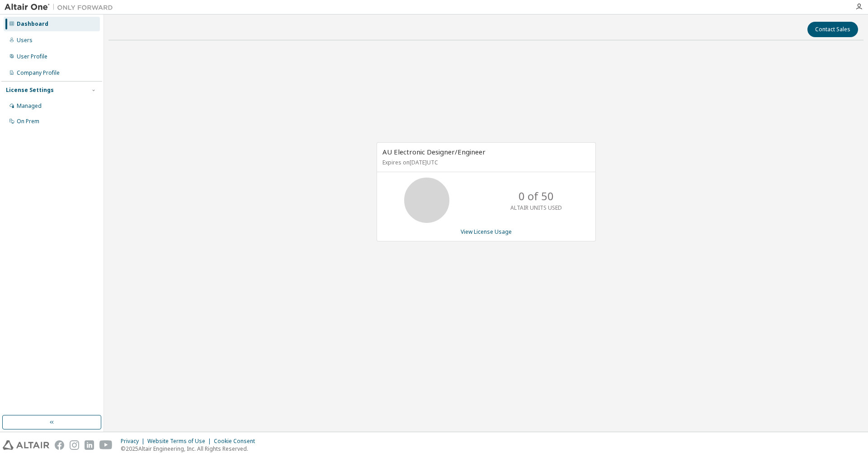 The image size is (868, 458). Describe the element at coordinates (486, 232) in the screenshot. I see `a: View License Usage` at that location.